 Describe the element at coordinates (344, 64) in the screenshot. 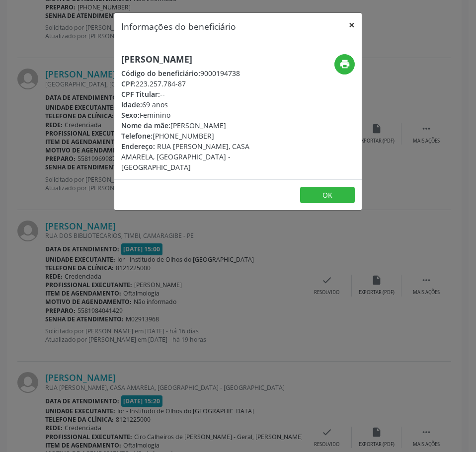

I see `button: print` at that location.